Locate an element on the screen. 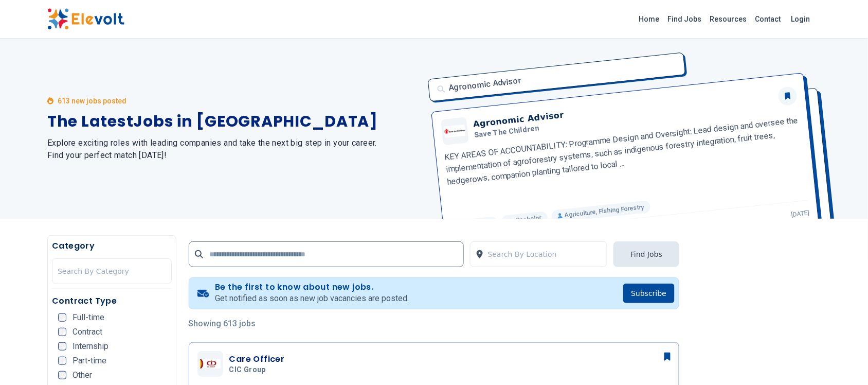  span: CIC group is located at coordinates (247, 370).